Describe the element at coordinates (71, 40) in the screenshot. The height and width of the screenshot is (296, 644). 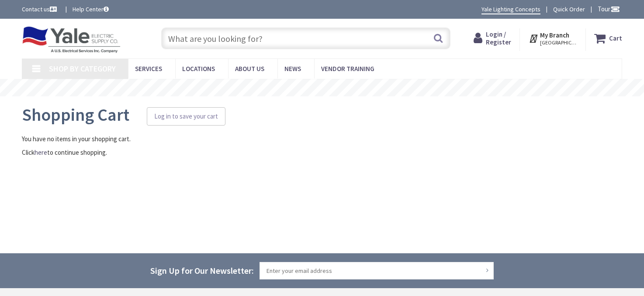
I see `img: Yale Electric Supply Co.` at that location.